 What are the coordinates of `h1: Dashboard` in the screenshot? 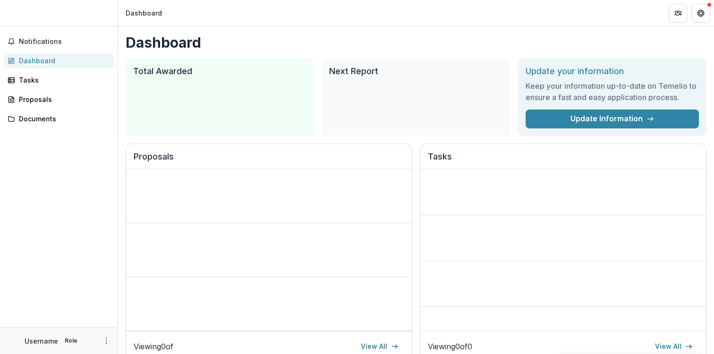 It's located at (416, 42).